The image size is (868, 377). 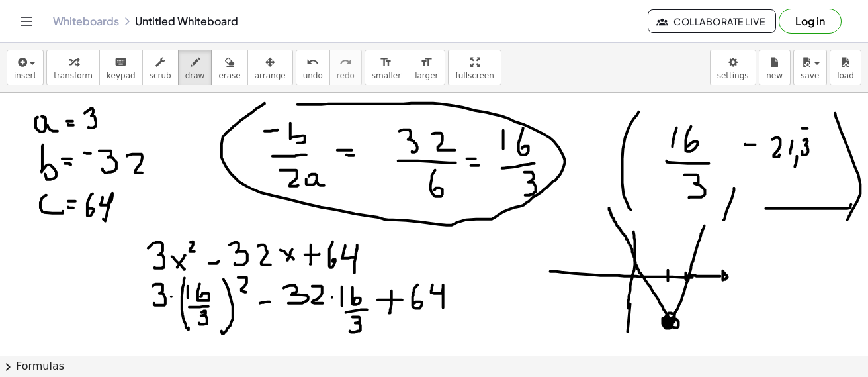 I want to click on button: transform, so click(x=73, y=68).